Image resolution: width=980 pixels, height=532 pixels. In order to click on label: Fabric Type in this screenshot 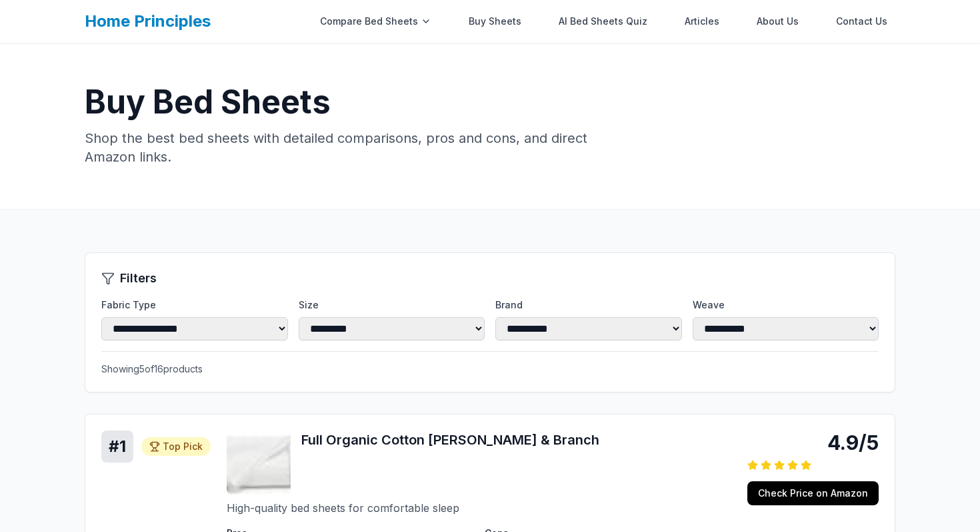, I will do `click(195, 305)`.